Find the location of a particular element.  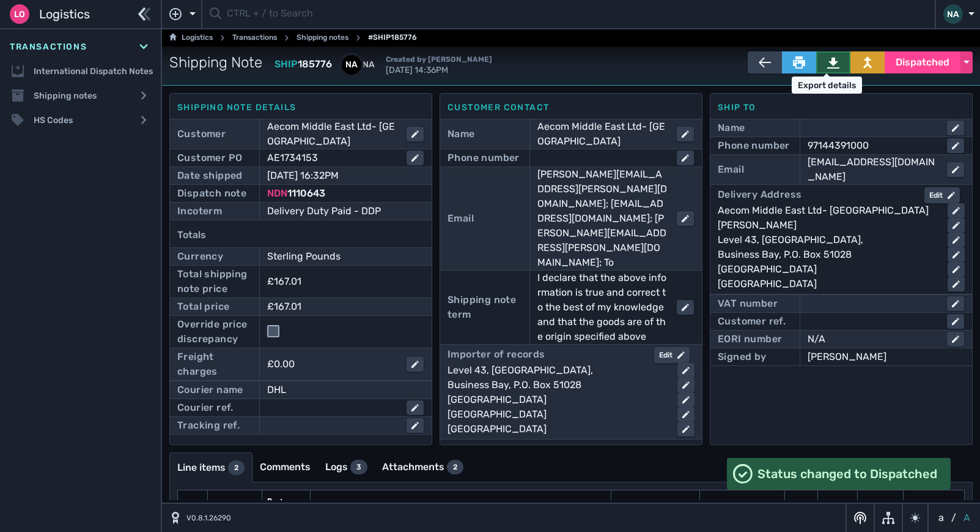

span: V0.8.1.26290 is located at coordinates (208, 517).